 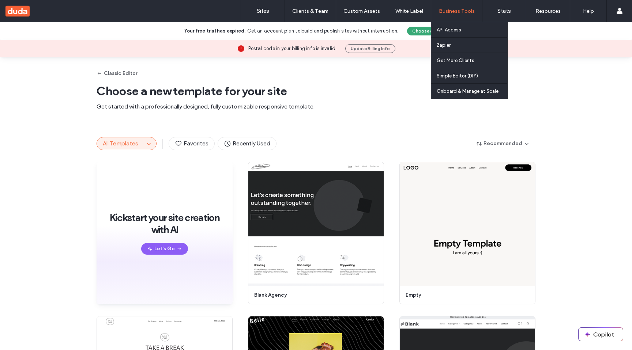 I want to click on span: Kickstart your site creation with AI, so click(x=164, y=224).